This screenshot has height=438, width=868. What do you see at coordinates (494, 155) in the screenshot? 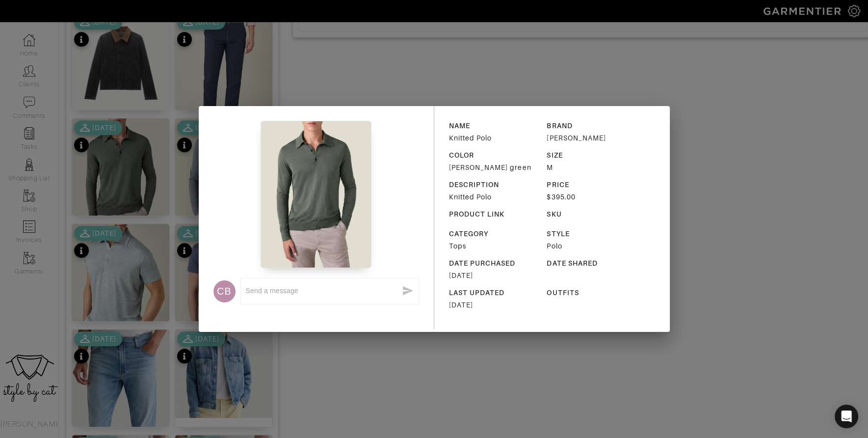
I see `div: COLOR` at bounding box center [494, 155].